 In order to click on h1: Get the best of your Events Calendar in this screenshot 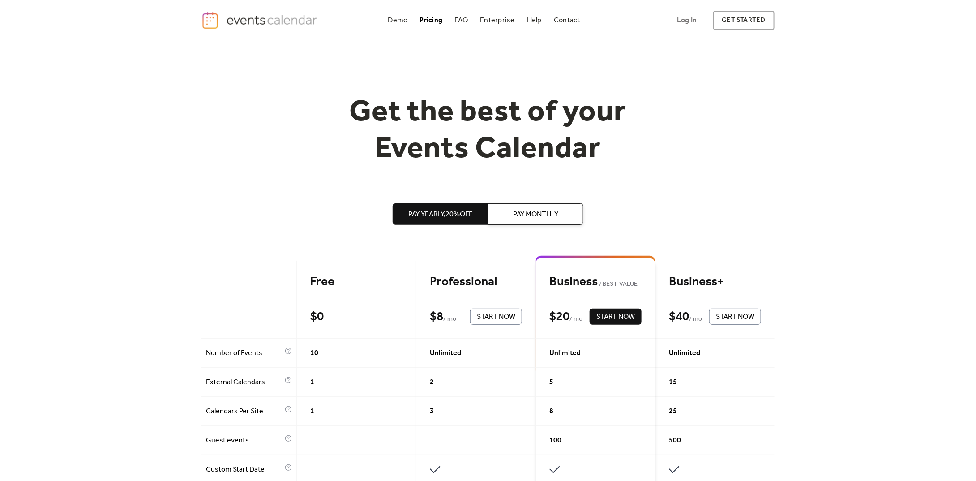, I will do `click(488, 131)`.